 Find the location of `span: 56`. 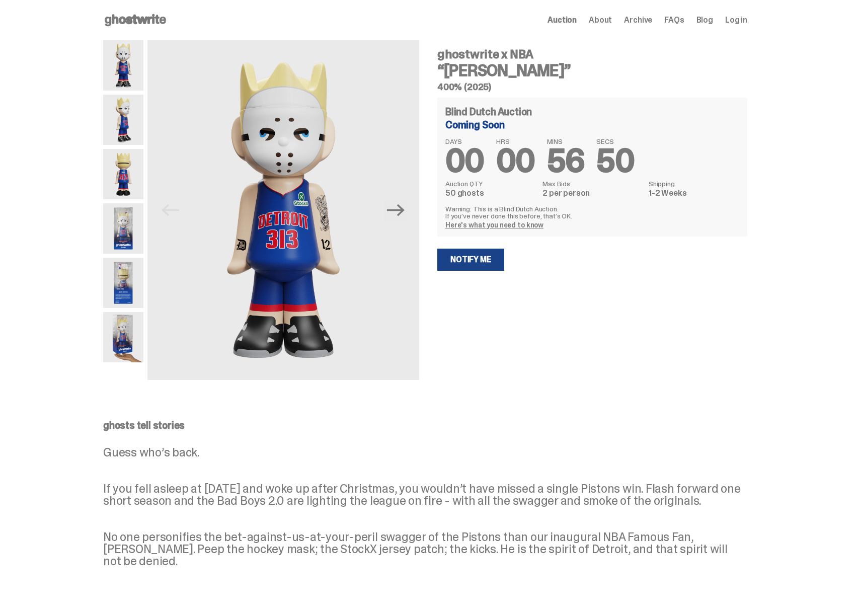

span: 56 is located at coordinates (565, 160).